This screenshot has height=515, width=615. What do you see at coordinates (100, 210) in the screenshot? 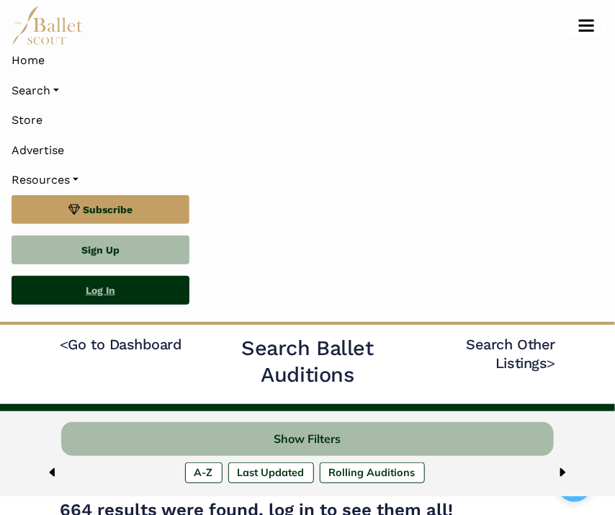
I see `a: Subscribe` at bounding box center [100, 210].